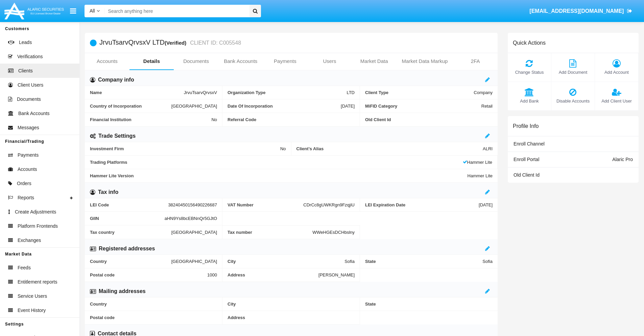 The height and width of the screenshot is (336, 644). I want to click on span: Name, so click(137, 92).